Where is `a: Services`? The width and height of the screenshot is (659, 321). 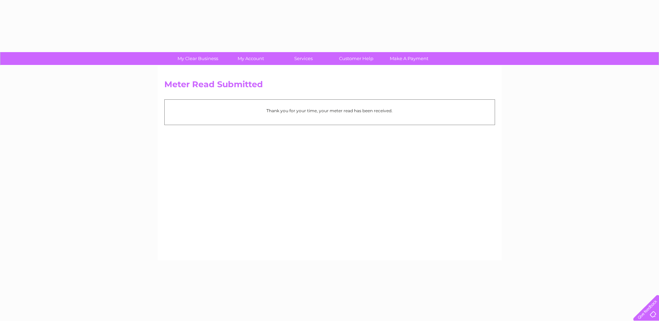 a: Services is located at coordinates (303, 58).